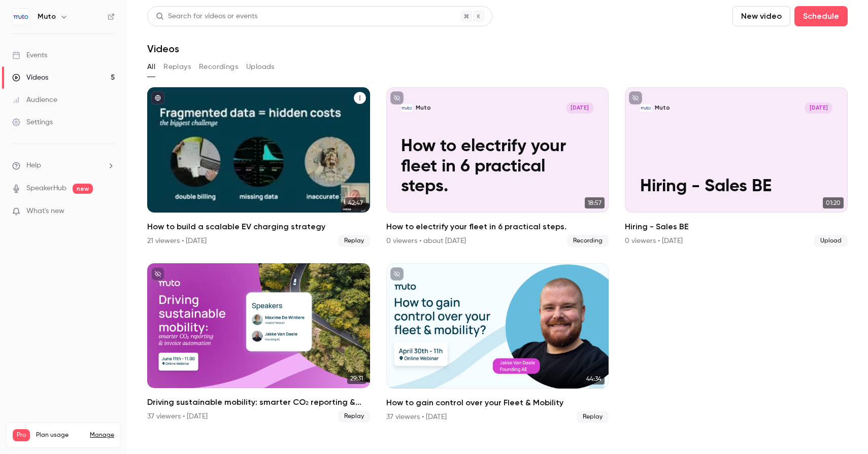 The image size is (868, 454). Describe the element at coordinates (60, 435) in the screenshot. I see `span: Plan usage` at that location.